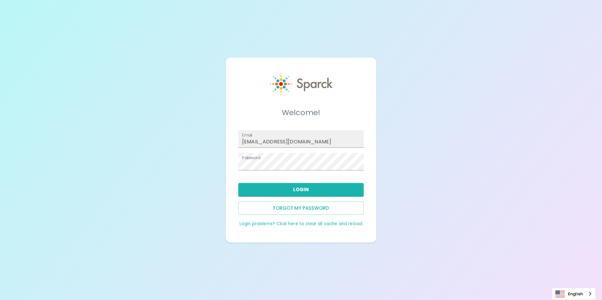 This screenshot has height=300, width=602. I want to click on label: Password, so click(251, 158).